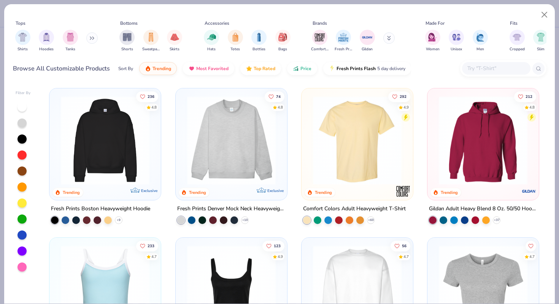 Image resolution: width=559 pixels, height=304 pixels. I want to click on button: Price, so click(302, 69).